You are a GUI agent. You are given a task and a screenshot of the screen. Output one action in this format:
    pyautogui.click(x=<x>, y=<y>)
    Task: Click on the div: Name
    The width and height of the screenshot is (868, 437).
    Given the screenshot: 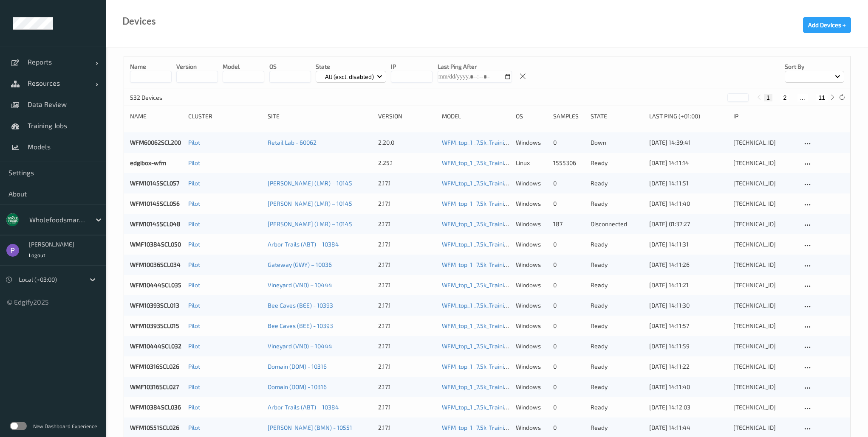 What is the action you would take?
    pyautogui.click(x=156, y=116)
    